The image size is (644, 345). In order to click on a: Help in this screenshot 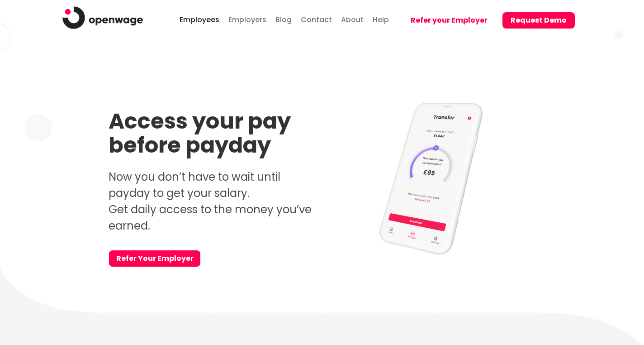, I will do `click(381, 18)`.